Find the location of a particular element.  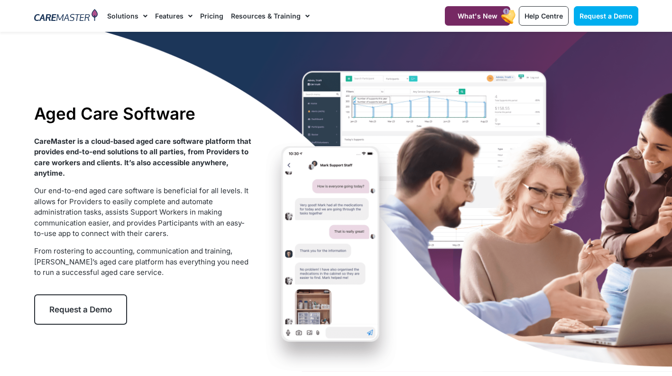

strong: CareMaster is a cloud-based aged care software platform that provides end-to-end solutions to all... is located at coordinates (143, 157).